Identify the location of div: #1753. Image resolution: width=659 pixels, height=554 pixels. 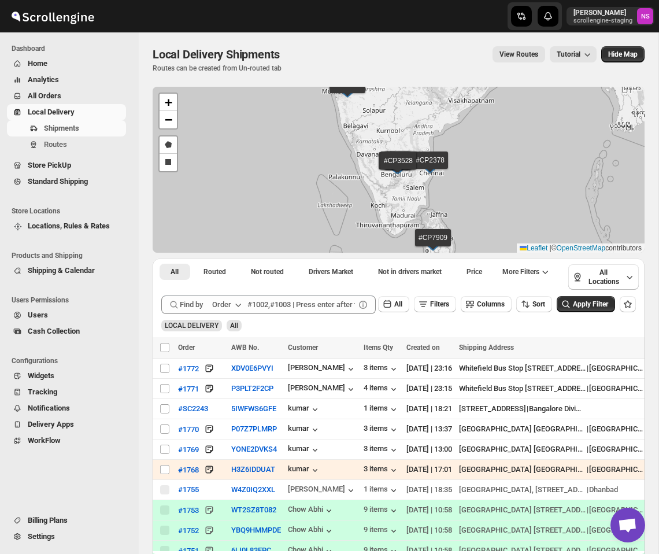
(189, 510).